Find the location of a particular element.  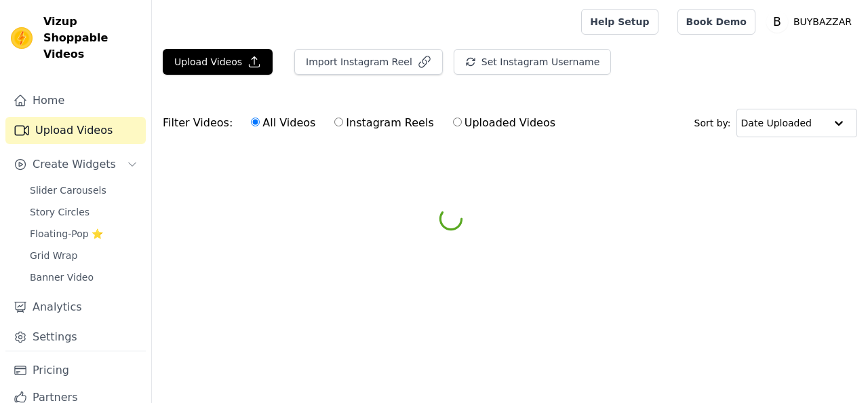

span: Banner Video is located at coordinates (62, 277).